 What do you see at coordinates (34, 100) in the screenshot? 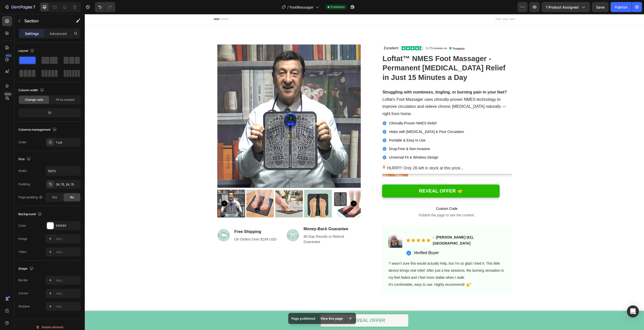
I see `span: Change ratio` at bounding box center [34, 100].